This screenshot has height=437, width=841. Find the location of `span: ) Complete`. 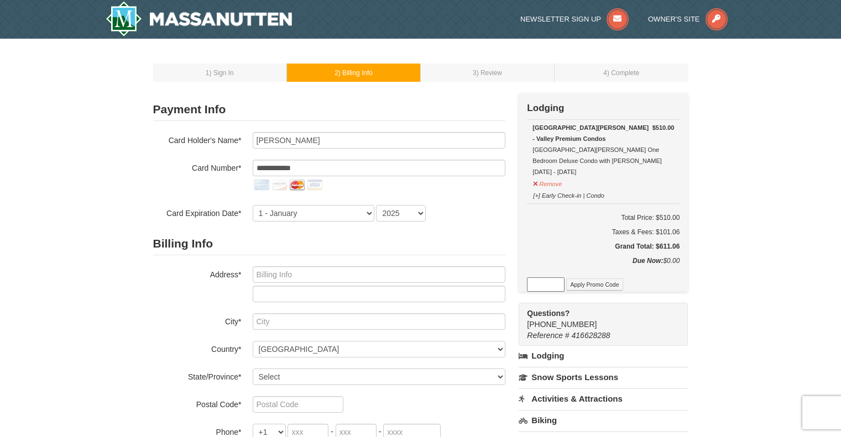

span: ) Complete is located at coordinates (623, 73).